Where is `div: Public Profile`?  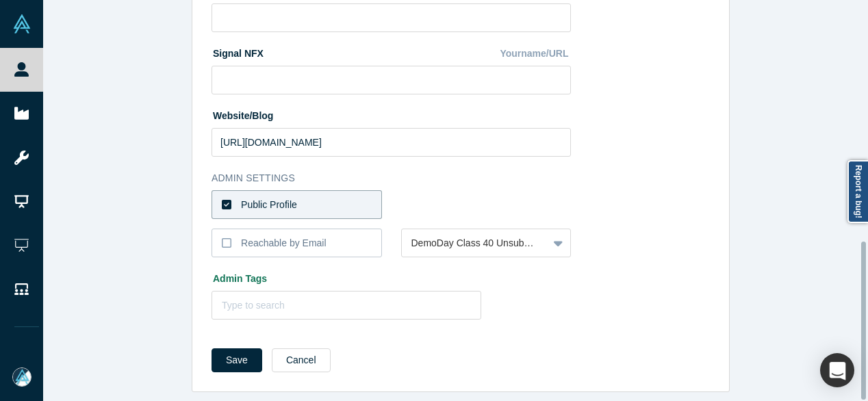
div: Public Profile is located at coordinates (269, 205).